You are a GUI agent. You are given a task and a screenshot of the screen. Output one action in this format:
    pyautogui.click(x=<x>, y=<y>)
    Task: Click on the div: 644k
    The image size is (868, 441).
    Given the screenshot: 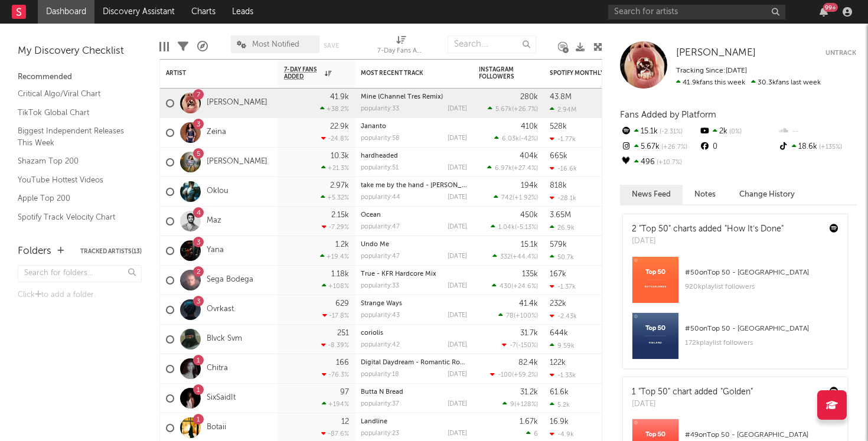 What is the action you would take?
    pyautogui.click(x=559, y=333)
    